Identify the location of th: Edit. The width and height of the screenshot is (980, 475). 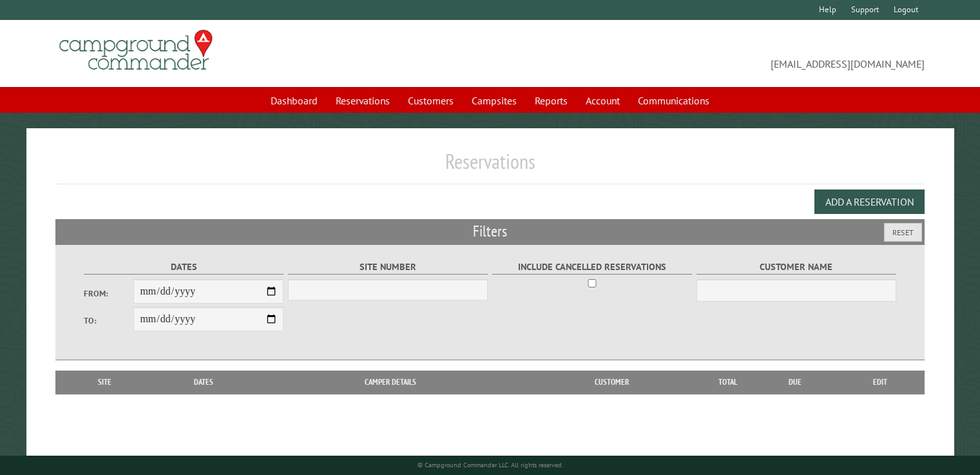
(880, 382).